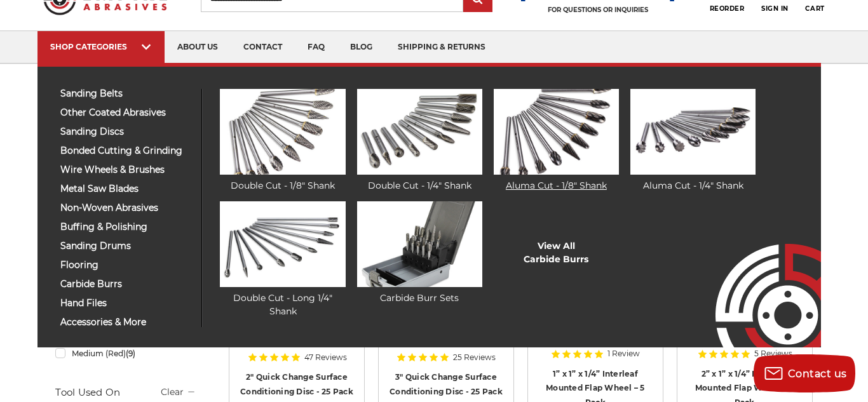 This screenshot has width=868, height=402. I want to click on span: sanding drums, so click(126, 245).